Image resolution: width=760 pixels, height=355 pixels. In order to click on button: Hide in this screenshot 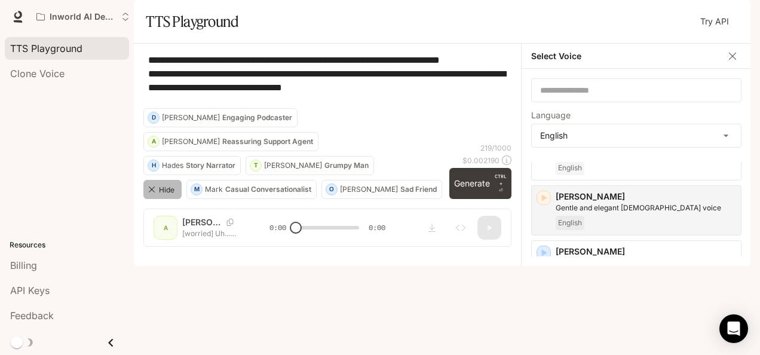, I will do `click(163, 189)`.